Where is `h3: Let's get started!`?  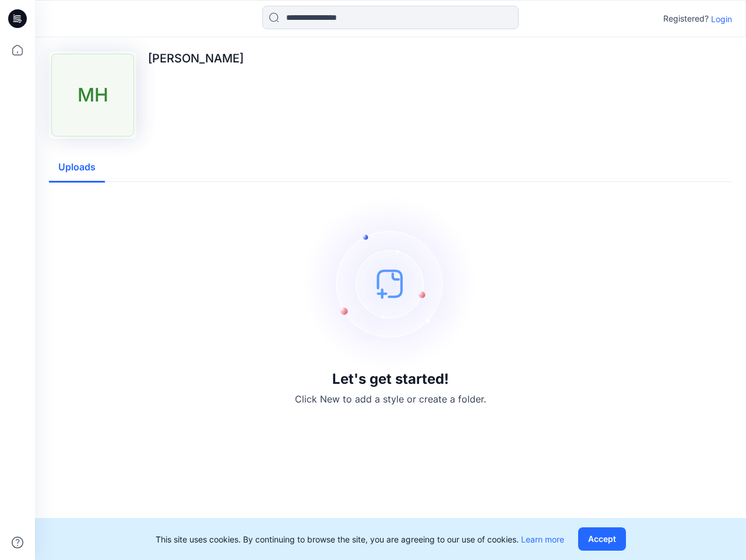
h3: Let's get started! is located at coordinates (391, 379).